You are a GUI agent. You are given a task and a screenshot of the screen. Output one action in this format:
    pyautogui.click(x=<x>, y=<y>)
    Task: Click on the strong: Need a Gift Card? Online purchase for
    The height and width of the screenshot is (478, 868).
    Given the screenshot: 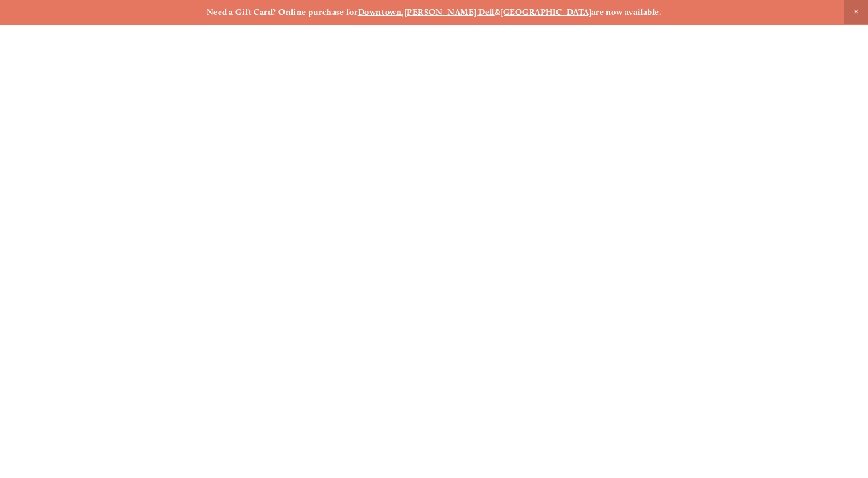 What is the action you would take?
    pyautogui.click(x=282, y=12)
    